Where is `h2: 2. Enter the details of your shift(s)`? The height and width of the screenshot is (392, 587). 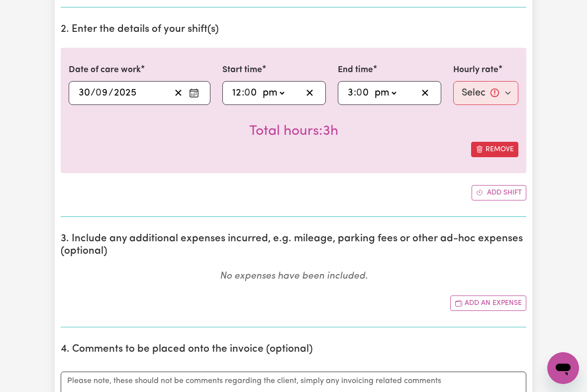 h2: 2. Enter the details of your shift(s) is located at coordinates (294, 29).